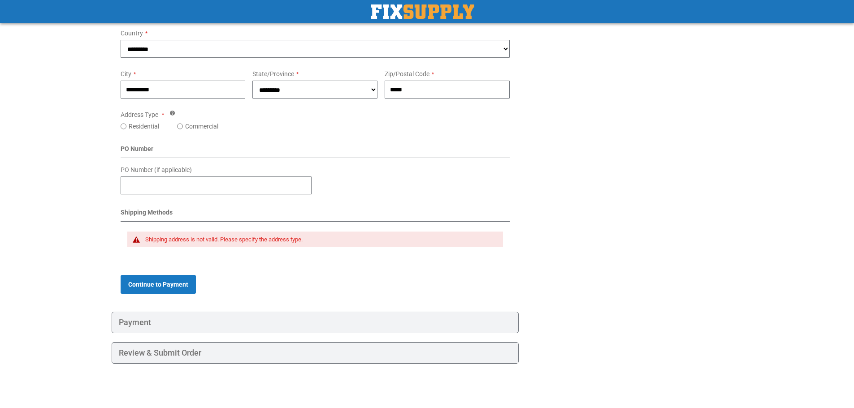 The width and height of the screenshot is (854, 408). I want to click on div: Shipping Methods, so click(315, 215).